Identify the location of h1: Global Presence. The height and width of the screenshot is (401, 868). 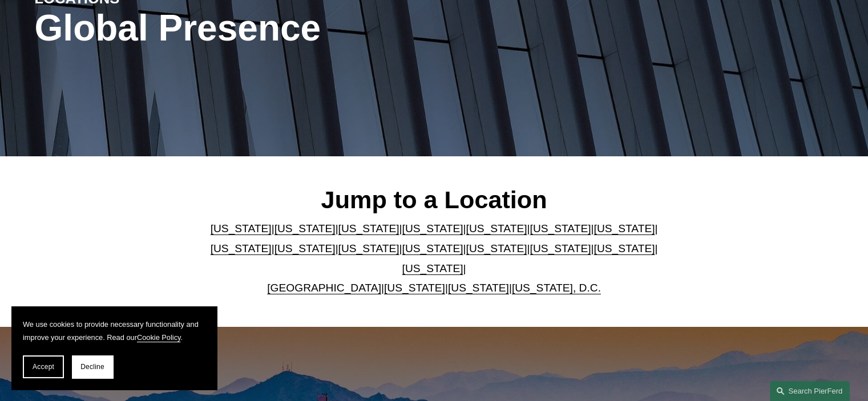
(300, 28).